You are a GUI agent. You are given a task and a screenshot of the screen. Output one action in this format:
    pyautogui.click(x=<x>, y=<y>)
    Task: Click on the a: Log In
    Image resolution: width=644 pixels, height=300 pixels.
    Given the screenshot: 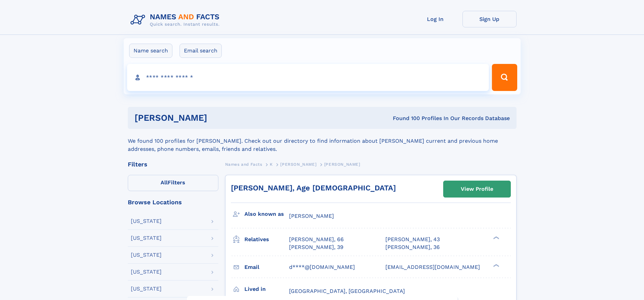 What is the action you would take?
    pyautogui.click(x=435, y=19)
    